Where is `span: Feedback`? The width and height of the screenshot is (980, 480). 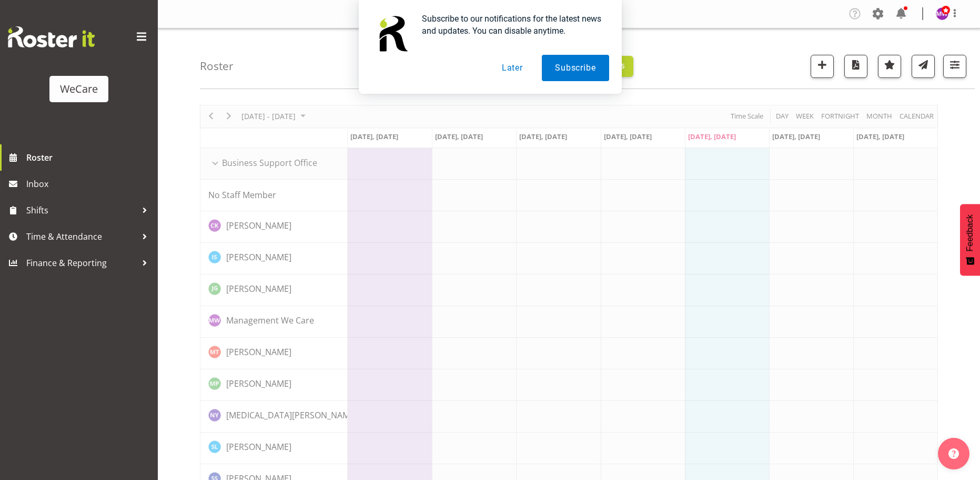 span: Feedback is located at coordinates (970, 233).